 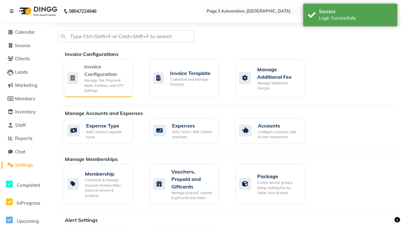 I want to click on a: Chat, so click(x=27, y=152).